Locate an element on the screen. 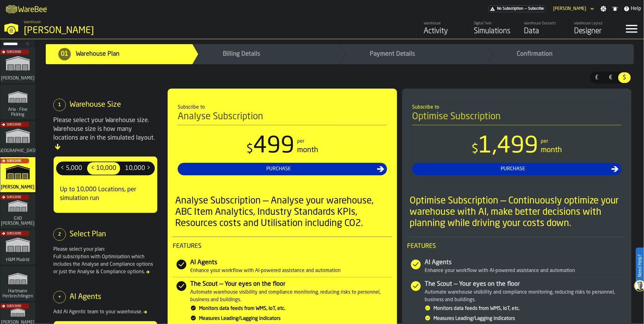 The width and height of the screenshot is (644, 324). div: Purchase is located at coordinates (513, 169).